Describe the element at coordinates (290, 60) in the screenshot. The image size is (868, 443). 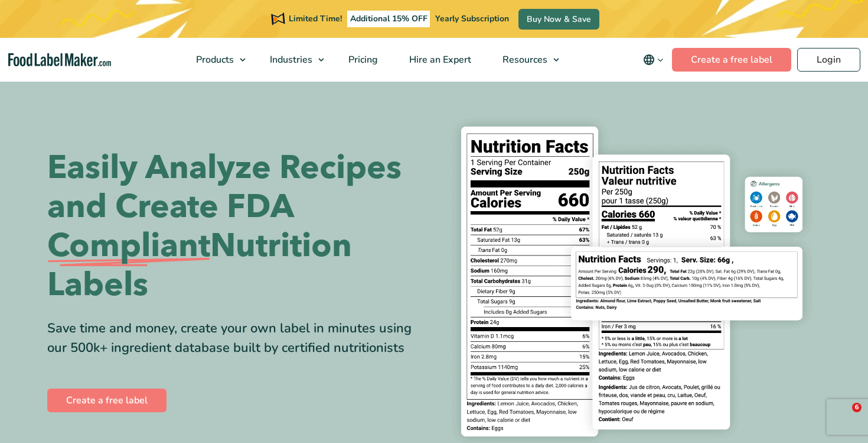
I see `span: Industries` at that location.